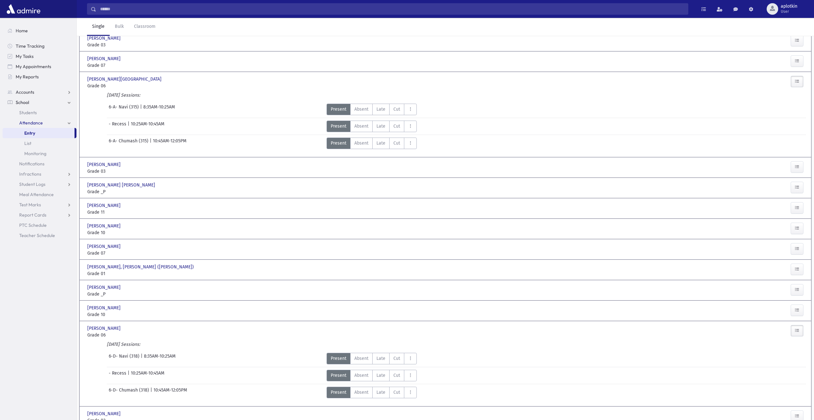 Image resolution: width=814 pixels, height=420 pixels. Describe the element at coordinates (789, 12) in the screenshot. I see `span: User` at that location.